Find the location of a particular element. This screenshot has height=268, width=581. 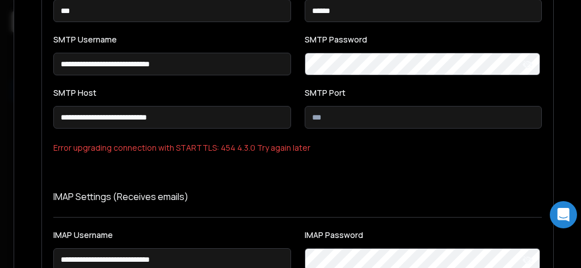

label: SMTP Username is located at coordinates (172, 40).